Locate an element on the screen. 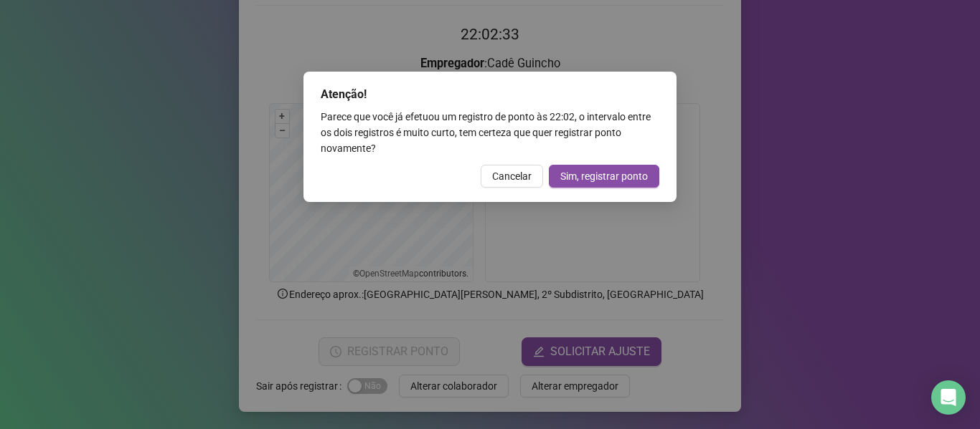 This screenshot has height=429, width=980. span: Cancelar is located at coordinates (512, 177).